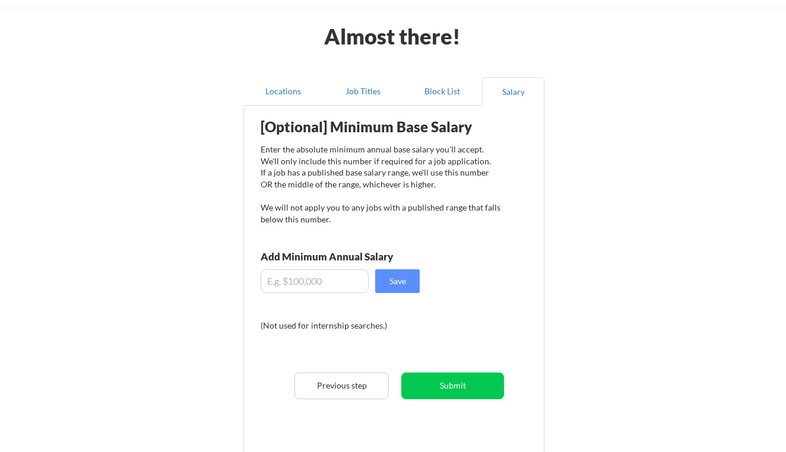 The height and width of the screenshot is (452, 786). I want to click on button: Save, so click(397, 281).